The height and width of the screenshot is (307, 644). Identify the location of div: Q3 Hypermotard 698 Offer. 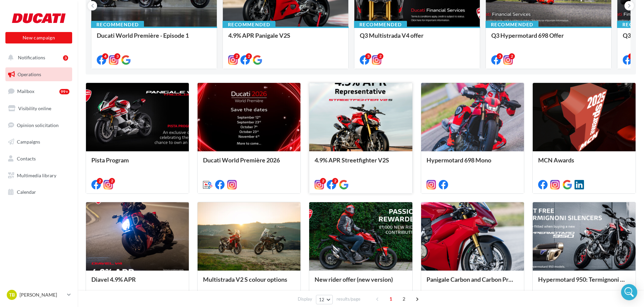
(548, 39).